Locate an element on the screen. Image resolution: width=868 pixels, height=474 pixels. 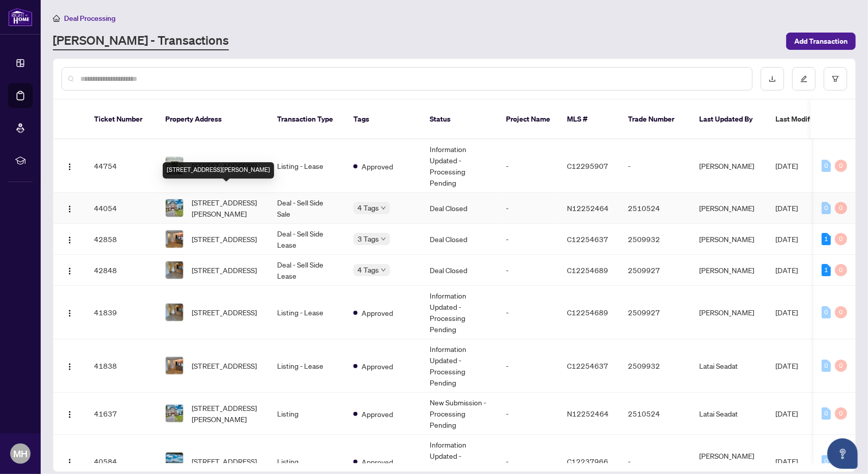
th: Last Modified Date is located at coordinates (813, 120).